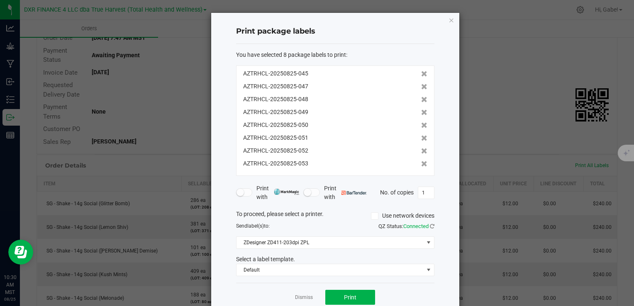  I want to click on span: Connected, so click(416, 226).